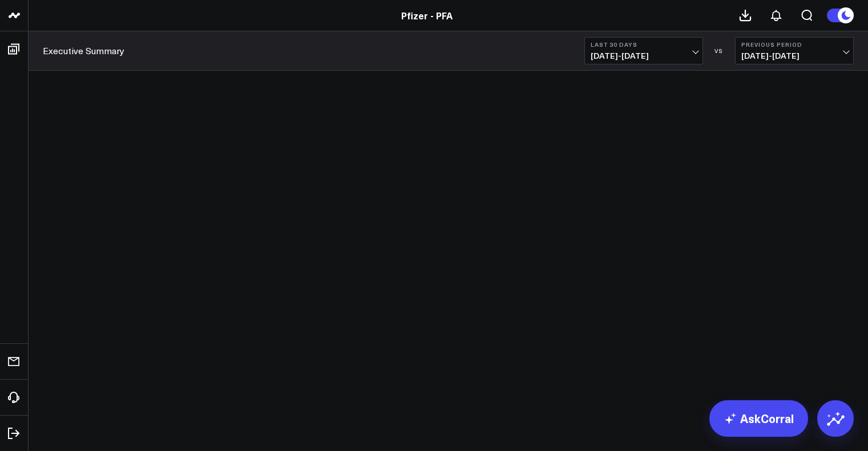 This screenshot has height=451, width=868. Describe the element at coordinates (644, 45) in the screenshot. I see `b: Last 30 Days` at that location.